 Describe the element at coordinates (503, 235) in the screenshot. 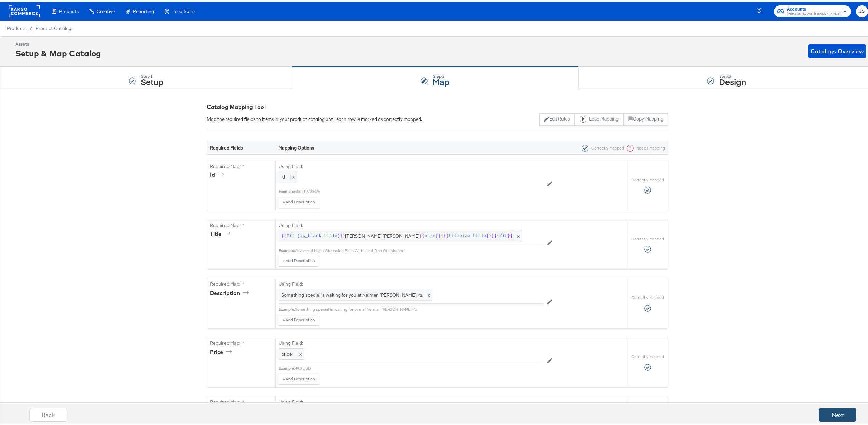

I see `span: /if` at that location.